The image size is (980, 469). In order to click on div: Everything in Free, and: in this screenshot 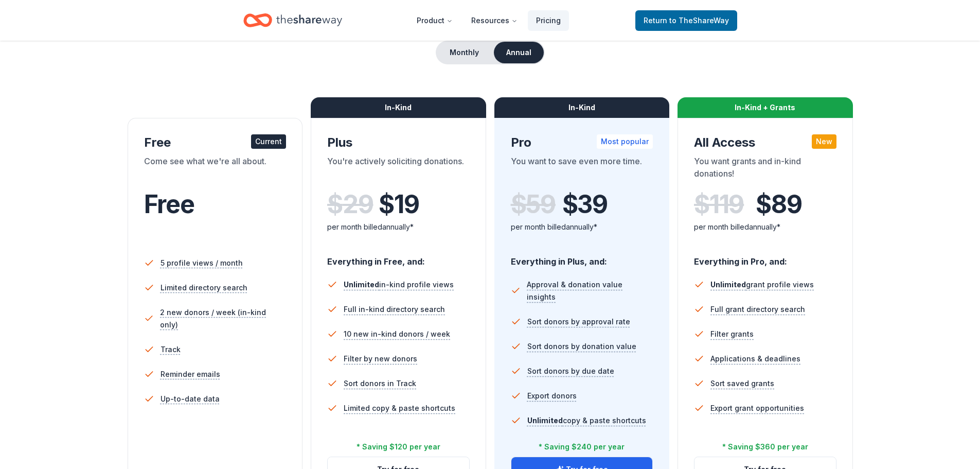, I will do `click(398, 257)`.